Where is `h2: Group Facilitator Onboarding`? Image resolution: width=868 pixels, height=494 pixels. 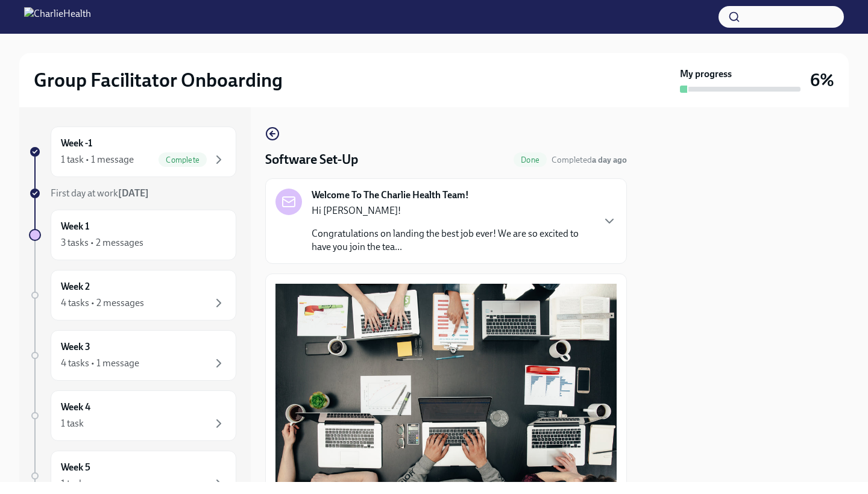 h2: Group Facilitator Onboarding is located at coordinates (158, 80).